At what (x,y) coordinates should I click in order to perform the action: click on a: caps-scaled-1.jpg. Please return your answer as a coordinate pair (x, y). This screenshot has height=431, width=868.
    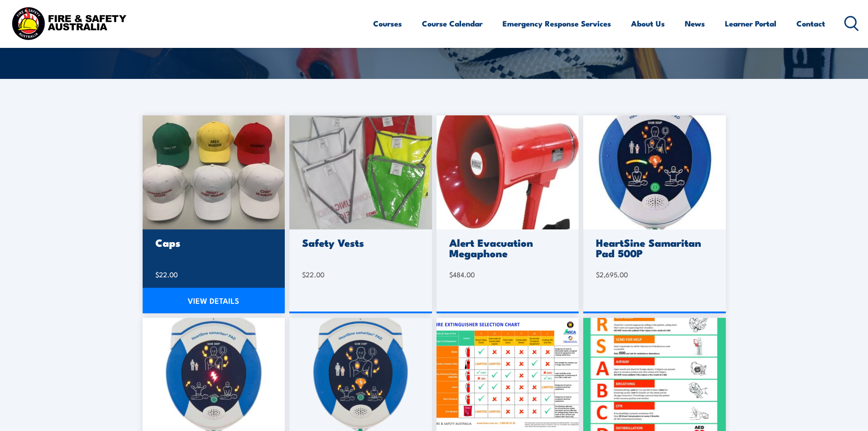
    Looking at the image, I should click on (214, 172).